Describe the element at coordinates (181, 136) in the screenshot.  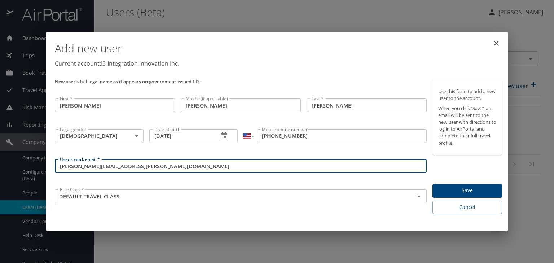
I see `input: MM/DD/YYYY` at that location.